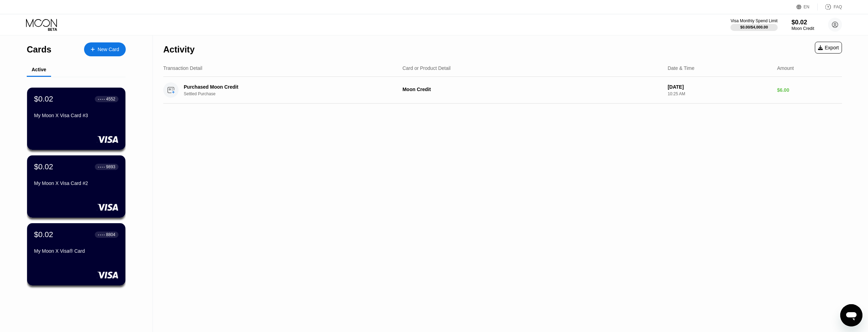 This screenshot has height=332, width=868. Describe the element at coordinates (76, 118) in the screenshot. I see `div: $0.02● ● ● ●4552My Moon X Visa Card #3` at that location.